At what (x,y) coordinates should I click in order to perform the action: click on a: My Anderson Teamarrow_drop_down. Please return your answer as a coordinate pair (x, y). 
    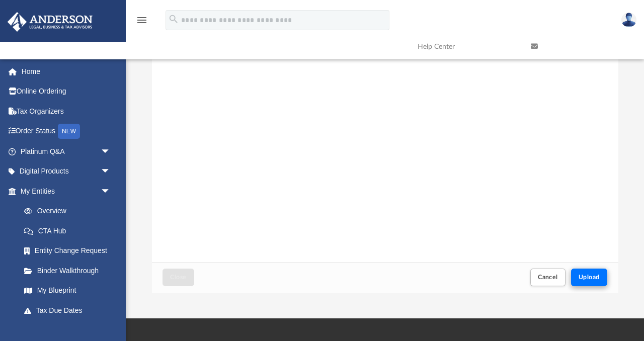
    Looking at the image, I should click on (64, 331).